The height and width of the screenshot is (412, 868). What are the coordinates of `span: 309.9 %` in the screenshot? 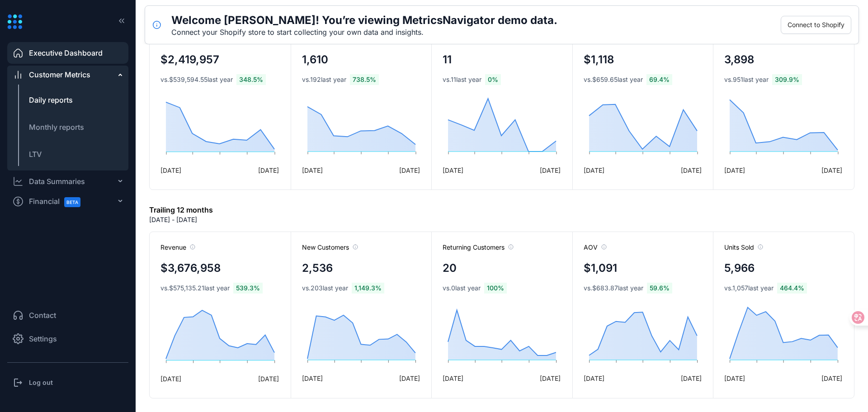 It's located at (787, 80).